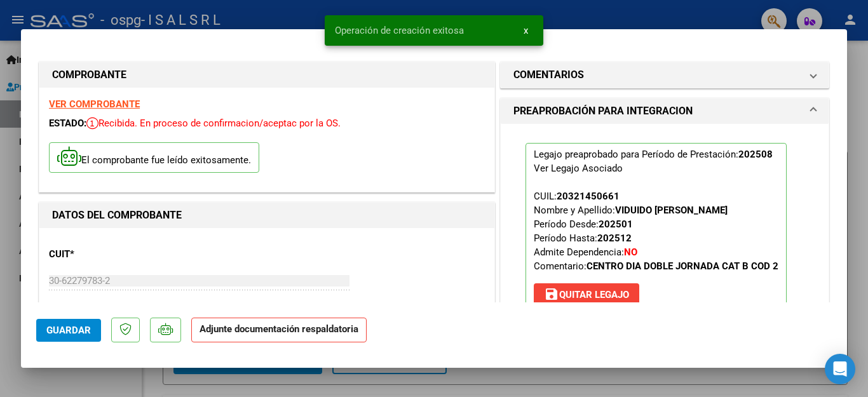 This screenshot has height=397, width=868. I want to click on span: Quitar Legajo, so click(586, 295).